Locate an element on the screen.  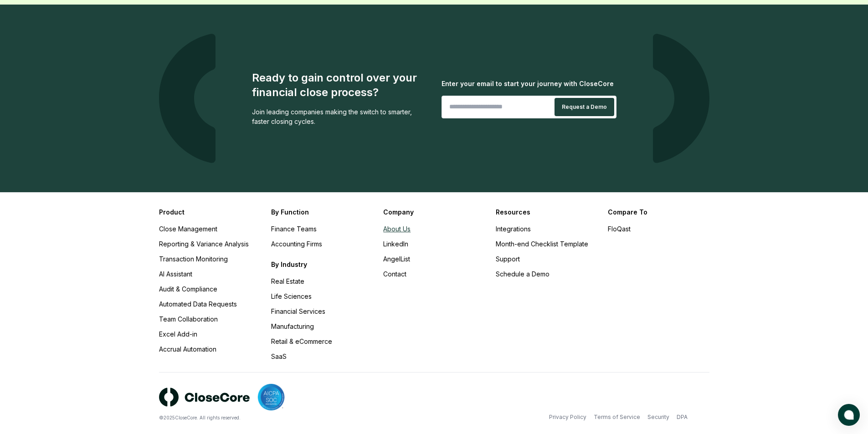
button: atlas-launcher is located at coordinates (850, 415).